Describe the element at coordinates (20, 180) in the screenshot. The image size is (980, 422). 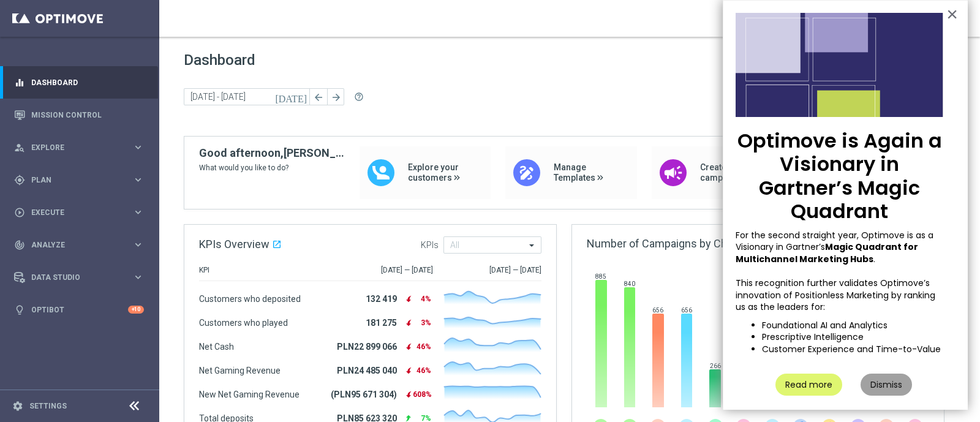
I see `i: gps_fixed` at that location.